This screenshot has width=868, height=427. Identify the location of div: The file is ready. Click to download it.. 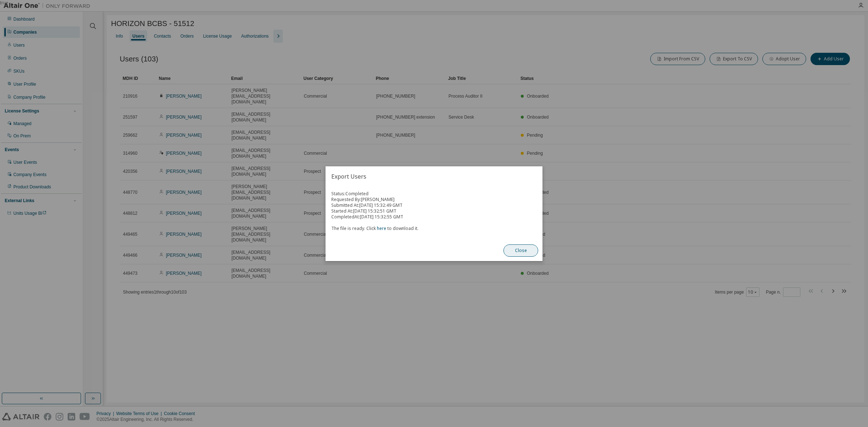
(434, 226).